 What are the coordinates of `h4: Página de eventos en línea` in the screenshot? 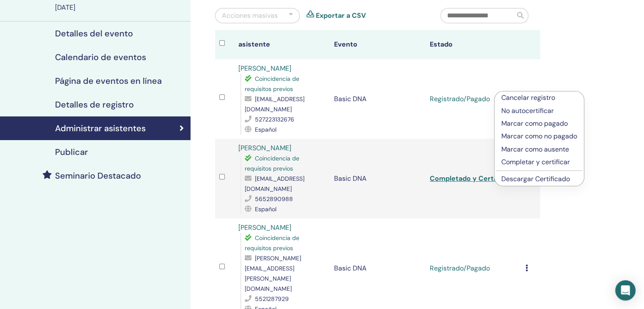 It's located at (109, 81).